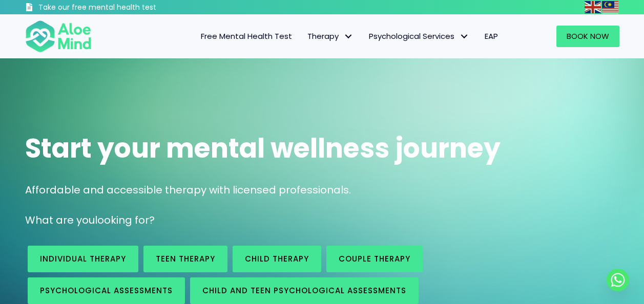  I want to click on img: en, so click(592, 7).